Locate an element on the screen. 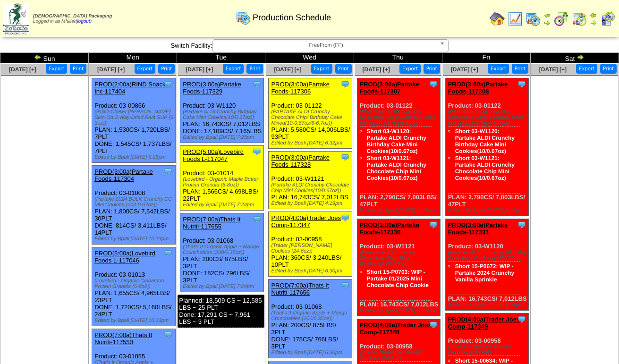 The image size is (619, 364). div: Product: 03-00958 PLAN: 360CS / 3,240LBS / 10PLT is located at coordinates (311, 244).